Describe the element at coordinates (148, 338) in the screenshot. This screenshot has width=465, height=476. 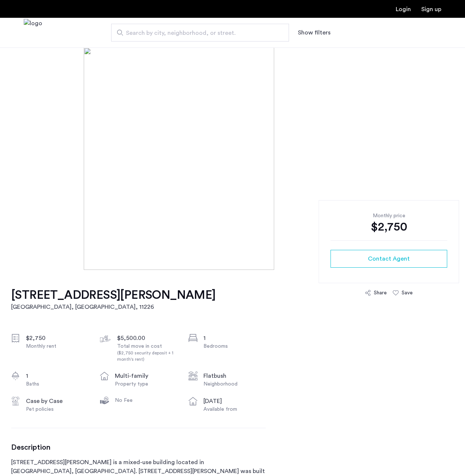
I see `div: $5,500.00` at that location.